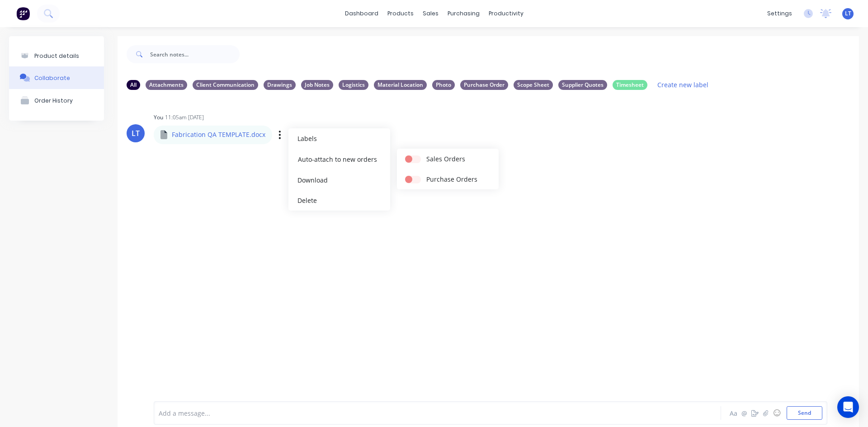 Image resolution: width=868 pixels, height=427 pixels. Describe the element at coordinates (445, 159) in the screenshot. I see `label: Sales Orders` at that location.